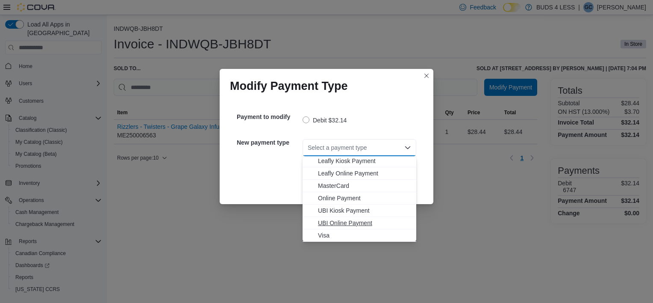 The image size is (653, 303). I want to click on button: Visa, so click(359, 235).